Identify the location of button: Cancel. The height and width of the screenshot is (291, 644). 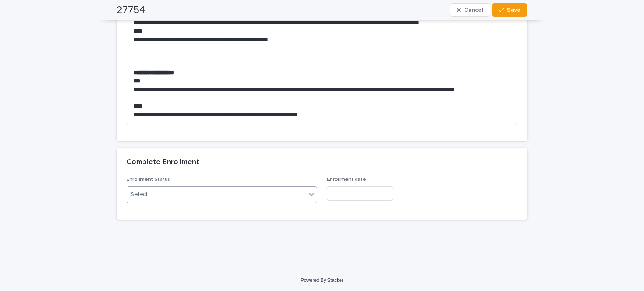
(470, 10).